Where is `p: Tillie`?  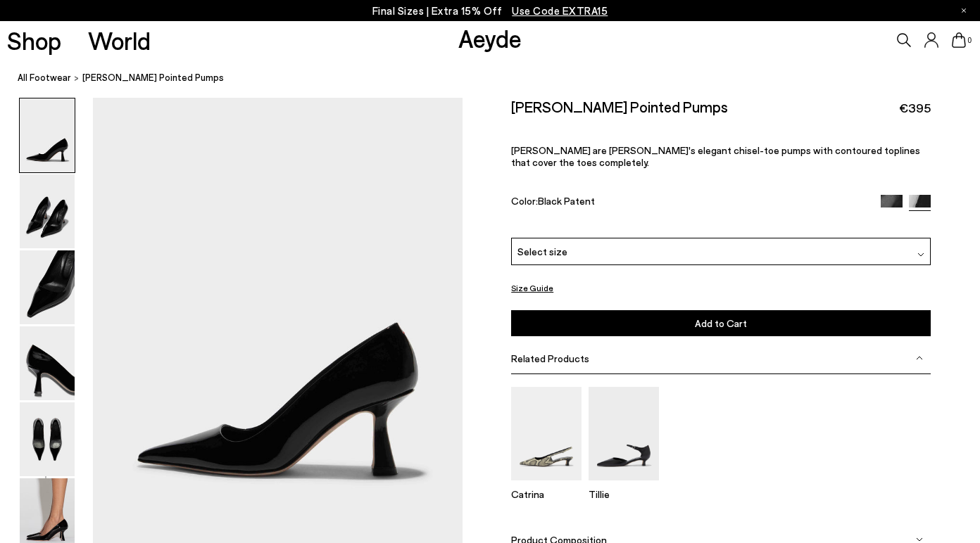 p: Tillie is located at coordinates (623, 494).